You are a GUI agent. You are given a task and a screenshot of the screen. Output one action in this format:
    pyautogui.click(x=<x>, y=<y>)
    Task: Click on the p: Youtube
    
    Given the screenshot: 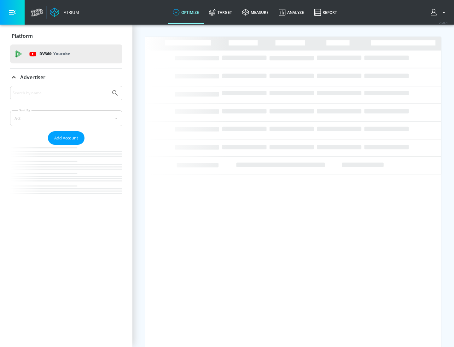 What is the action you would take?
    pyautogui.click(x=61, y=54)
    